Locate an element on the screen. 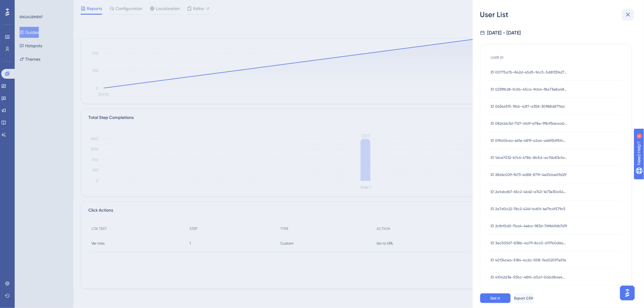 The image size is (644, 308). span: USER ID is located at coordinates (497, 58).